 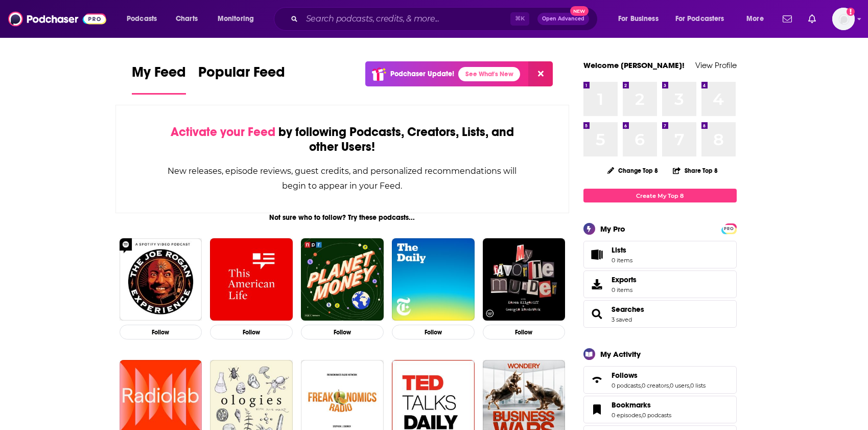 What do you see at coordinates (251, 280) in the screenshot?
I see `a: This American Life` at bounding box center [251, 280].